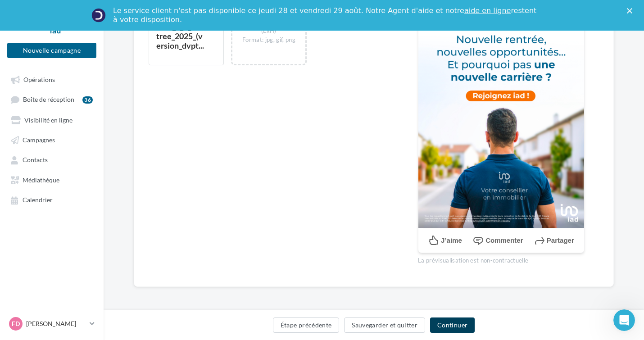 This screenshot has height=340, width=644. Describe the element at coordinates (41, 180) in the screenshot. I see `span: Médiathèque` at that location.